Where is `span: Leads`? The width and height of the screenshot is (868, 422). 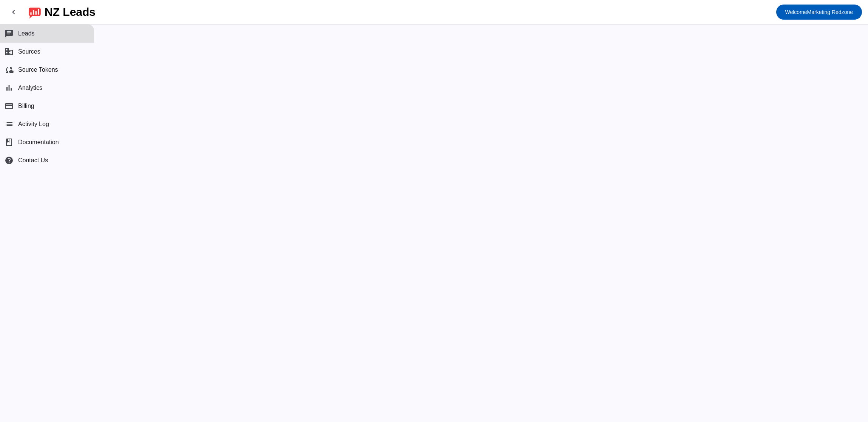
span: Leads is located at coordinates (27, 34).